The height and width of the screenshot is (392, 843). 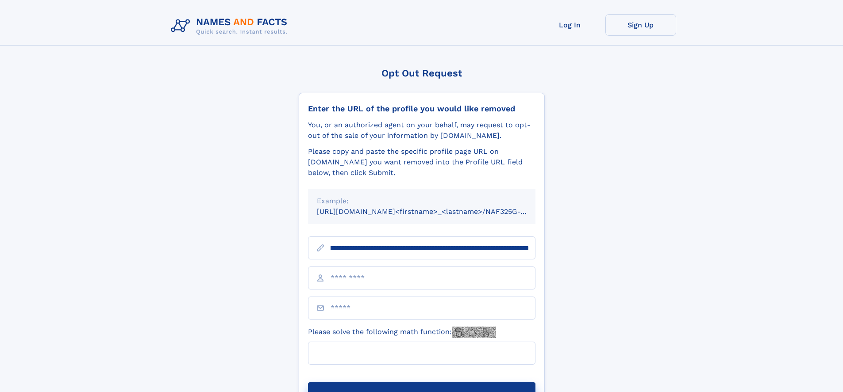 What do you see at coordinates (570, 25) in the screenshot?
I see `a: Log In` at bounding box center [570, 25].